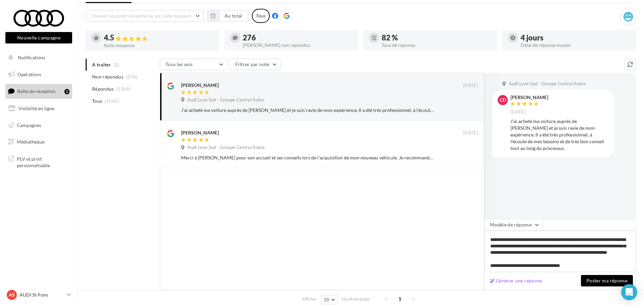  What do you see at coordinates (193, 64) in the screenshot?
I see `button: Tous les avis` at bounding box center [193, 64].